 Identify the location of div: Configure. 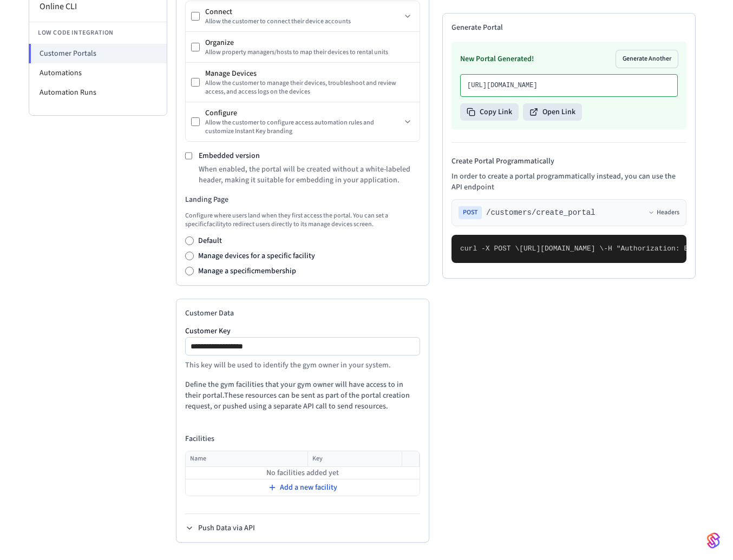
(303, 113).